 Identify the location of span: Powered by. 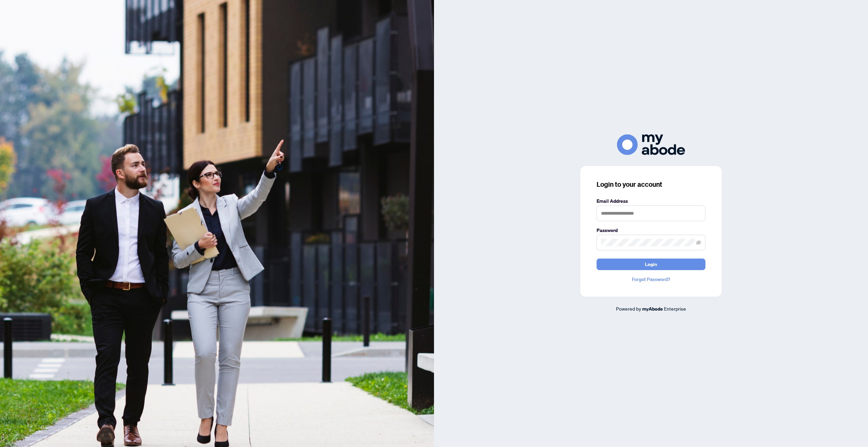
(628, 309).